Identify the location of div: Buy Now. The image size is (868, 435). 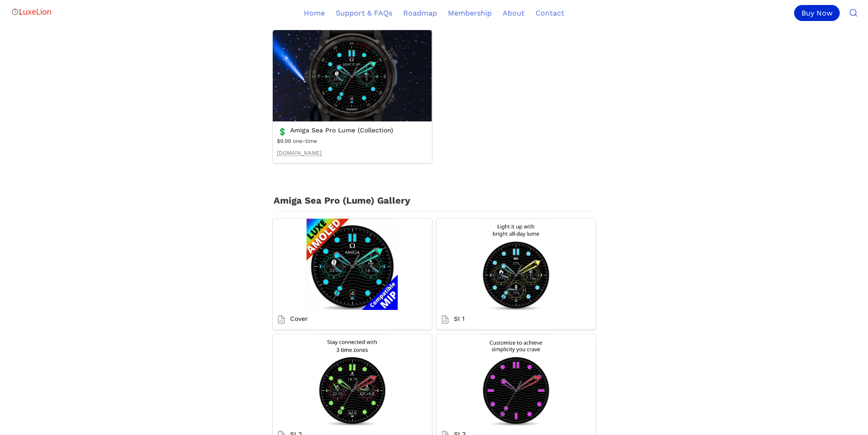
(817, 13).